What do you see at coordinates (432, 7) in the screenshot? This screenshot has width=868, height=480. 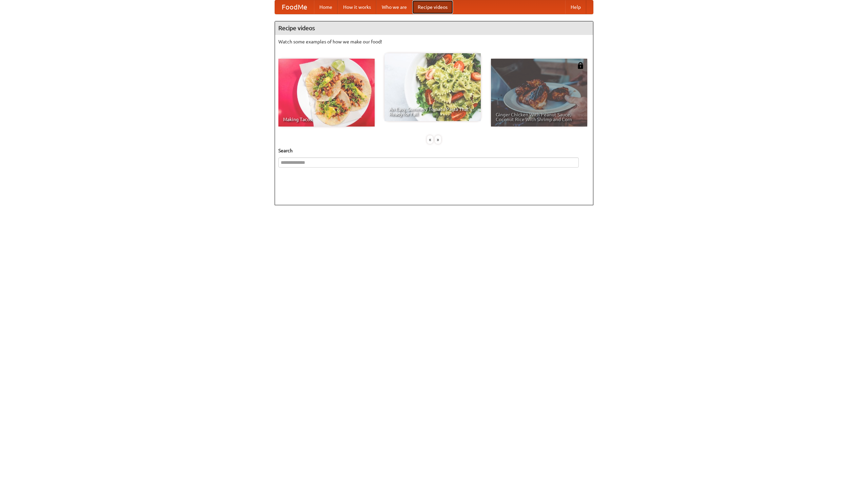 I see `a: Recipe videos` at bounding box center [432, 7].